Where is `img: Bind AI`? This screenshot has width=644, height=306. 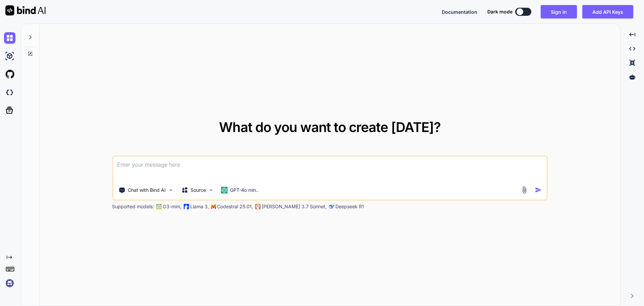 img: Bind AI is located at coordinates (25, 10).